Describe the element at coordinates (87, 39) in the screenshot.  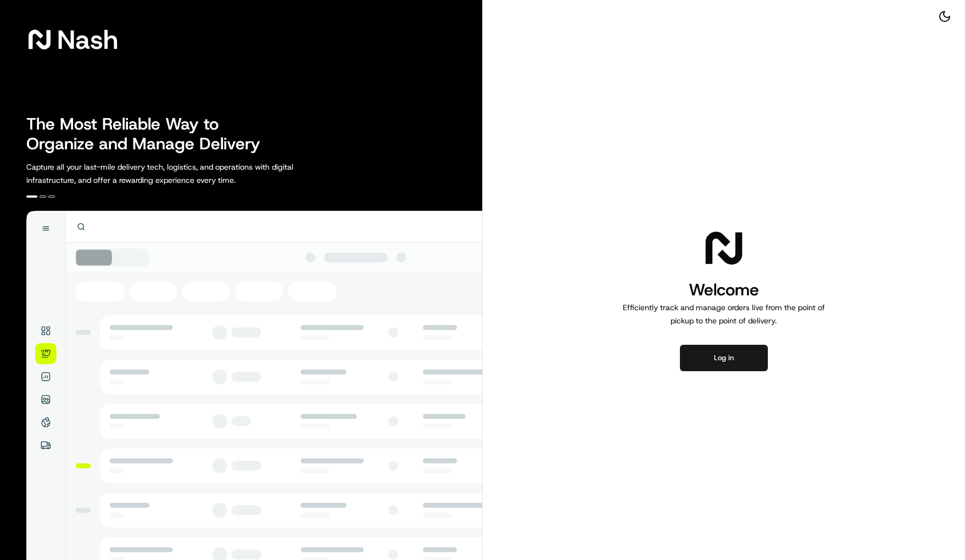
I see `span: Nash` at that location.